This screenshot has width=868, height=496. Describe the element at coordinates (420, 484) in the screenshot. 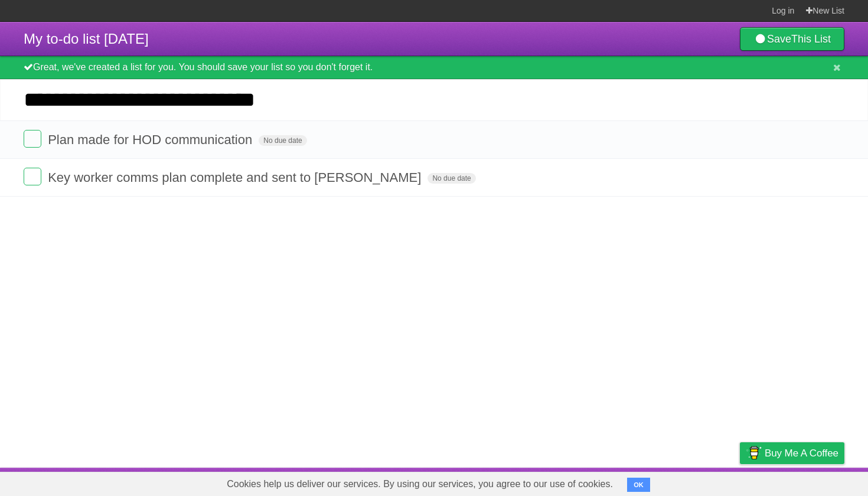

I see `span: Cookies help us deliver our services. By using our services, you agree to our use of cookies.` at that location.